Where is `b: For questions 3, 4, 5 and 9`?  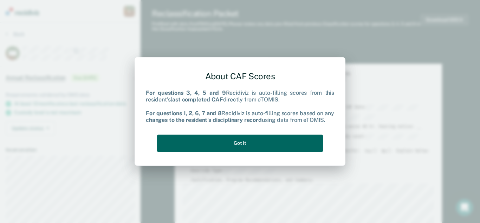
b: For questions 3, 4, 5 and 9 is located at coordinates (186, 93).